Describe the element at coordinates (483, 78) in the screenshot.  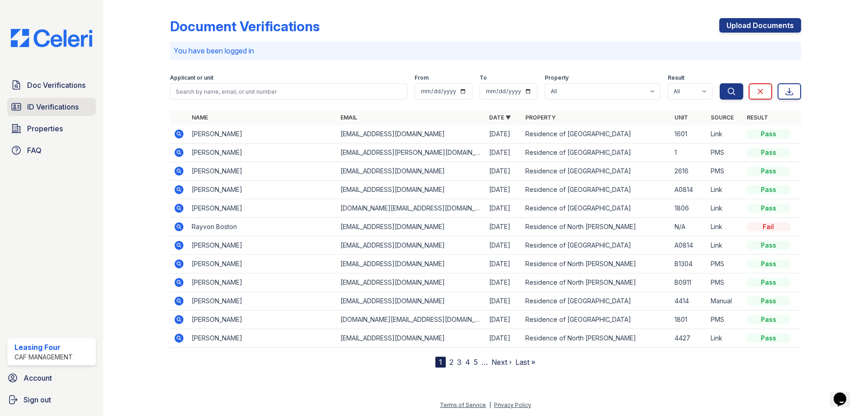
I see `label: To` at that location.